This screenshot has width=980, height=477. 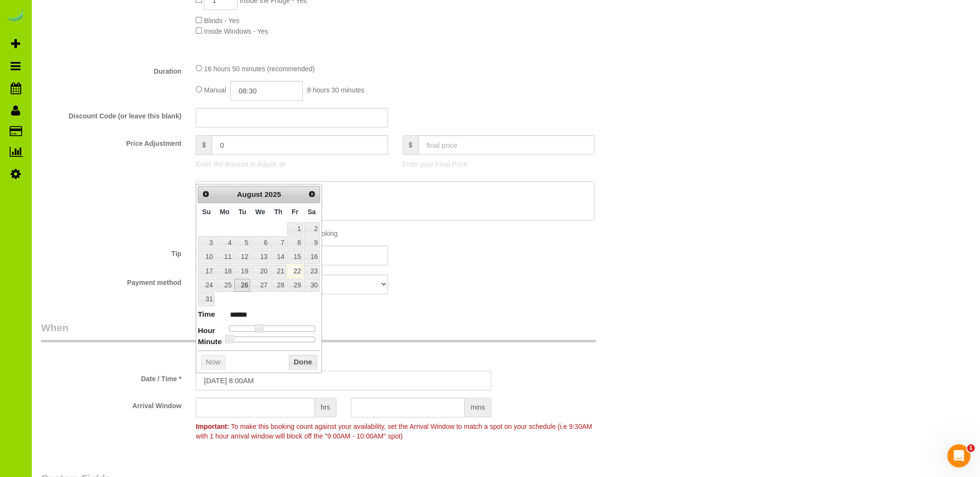 What do you see at coordinates (261, 257) in the screenshot?
I see `a: 13` at bounding box center [261, 257].